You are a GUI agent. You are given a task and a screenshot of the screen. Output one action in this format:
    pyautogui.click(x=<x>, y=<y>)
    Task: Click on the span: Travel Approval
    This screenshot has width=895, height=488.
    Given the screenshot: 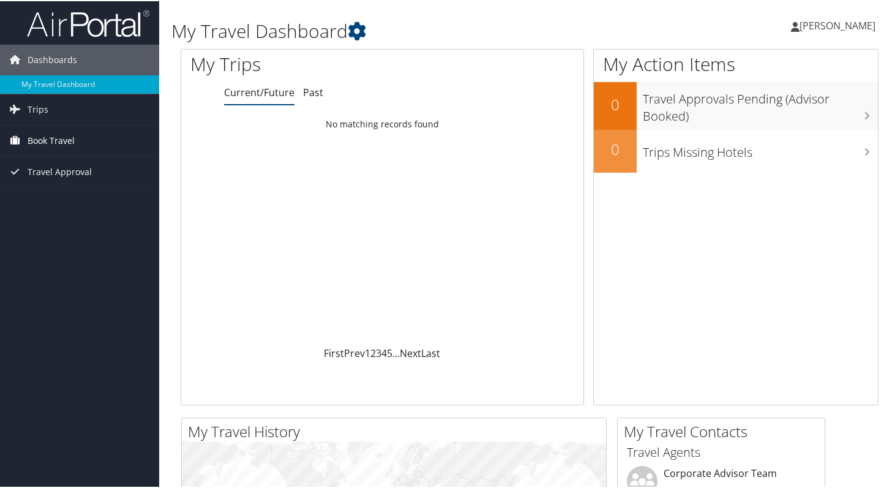 What is the action you would take?
    pyautogui.click(x=59, y=171)
    